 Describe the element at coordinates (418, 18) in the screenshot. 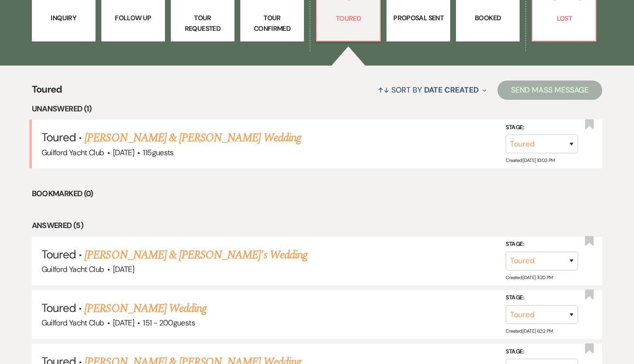

I see `p: Proposal Sent` at that location.